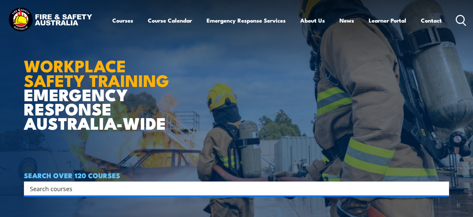 This screenshot has width=473, height=217. I want to click on button: Search magnifier button, so click(442, 189).